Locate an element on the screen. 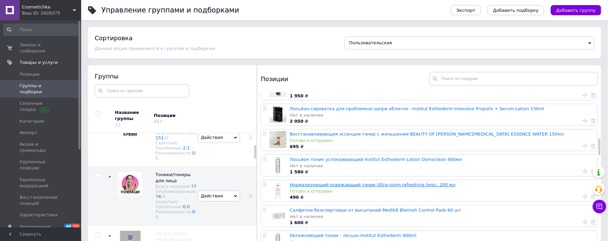 This screenshot has width=608, height=241. div: Группы is located at coordinates (173, 76).